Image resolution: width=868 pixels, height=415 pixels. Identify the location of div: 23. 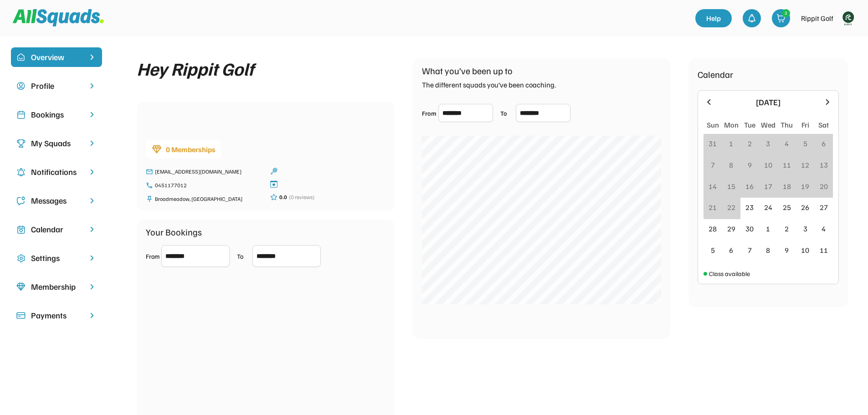
(750, 207).